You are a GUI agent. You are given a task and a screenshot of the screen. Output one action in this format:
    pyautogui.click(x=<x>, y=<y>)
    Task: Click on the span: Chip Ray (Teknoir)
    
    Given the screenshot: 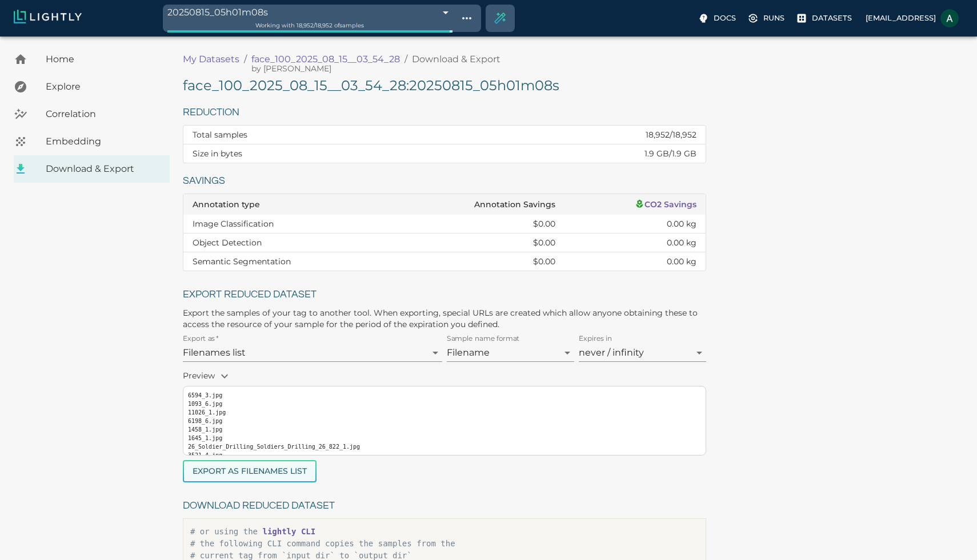 What is the action you would take?
    pyautogui.click(x=291, y=68)
    